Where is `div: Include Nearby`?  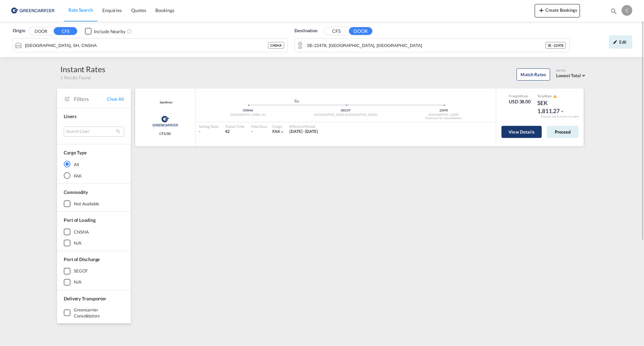
div: Include Nearby is located at coordinates (110, 32).